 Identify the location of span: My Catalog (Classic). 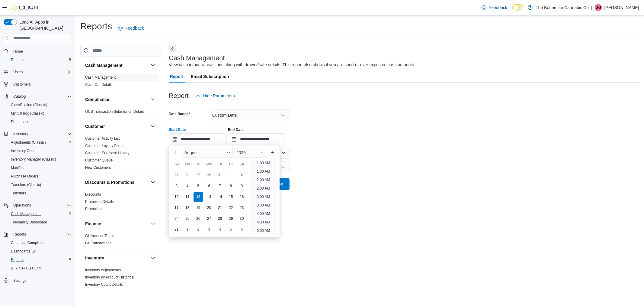
(28, 113).